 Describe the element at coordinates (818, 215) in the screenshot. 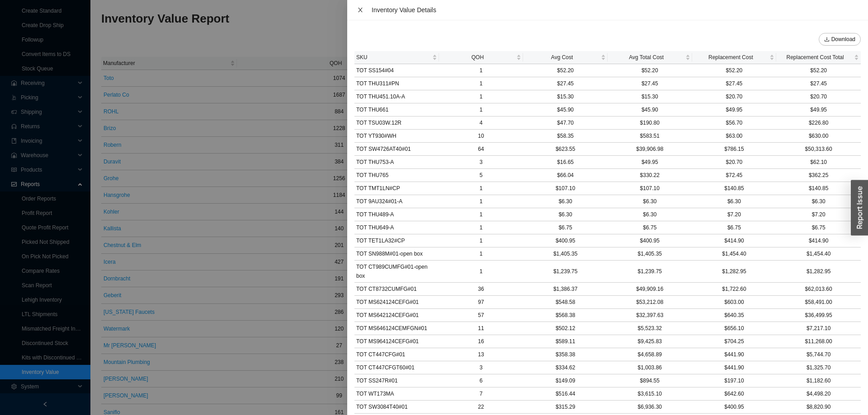

I see `td: $7.20` at that location.